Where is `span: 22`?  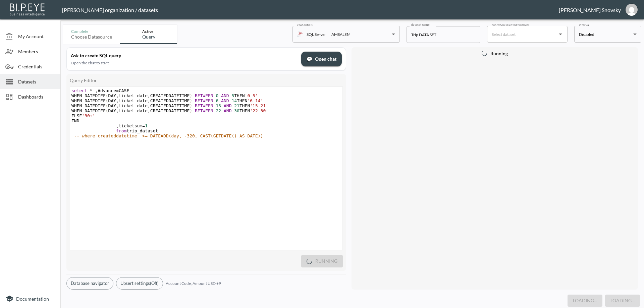
span: 22 is located at coordinates (219, 110).